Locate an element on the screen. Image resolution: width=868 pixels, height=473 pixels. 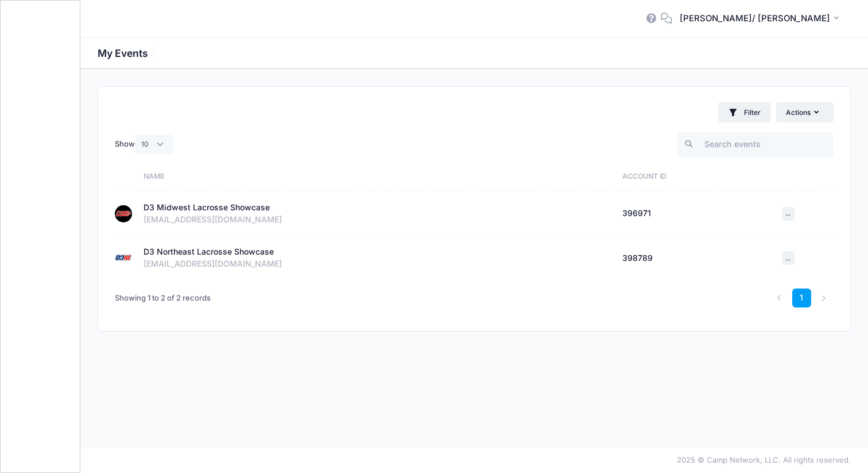
div: D3 Northeast Lacrosse Showcase is located at coordinates (209, 251).